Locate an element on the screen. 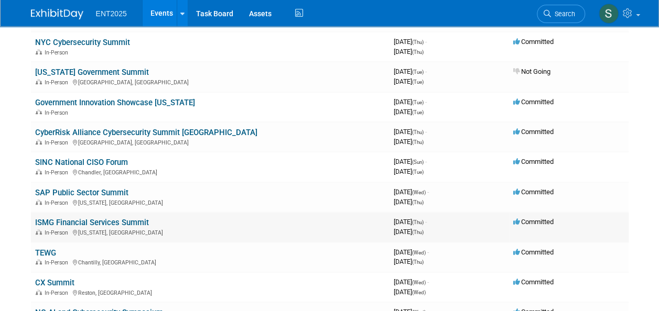 The image size is (659, 311). img: ExhibitDay is located at coordinates (57, 14).